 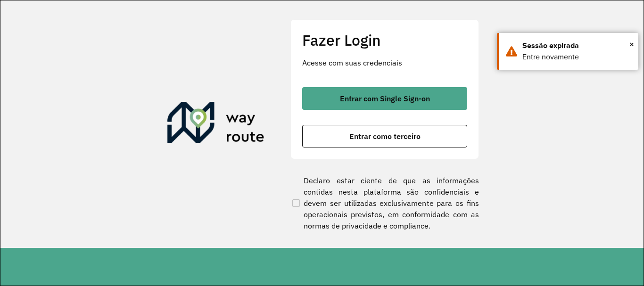 What do you see at coordinates (385, 136) in the screenshot?
I see `span: Entrar como terceiro` at bounding box center [385, 136].